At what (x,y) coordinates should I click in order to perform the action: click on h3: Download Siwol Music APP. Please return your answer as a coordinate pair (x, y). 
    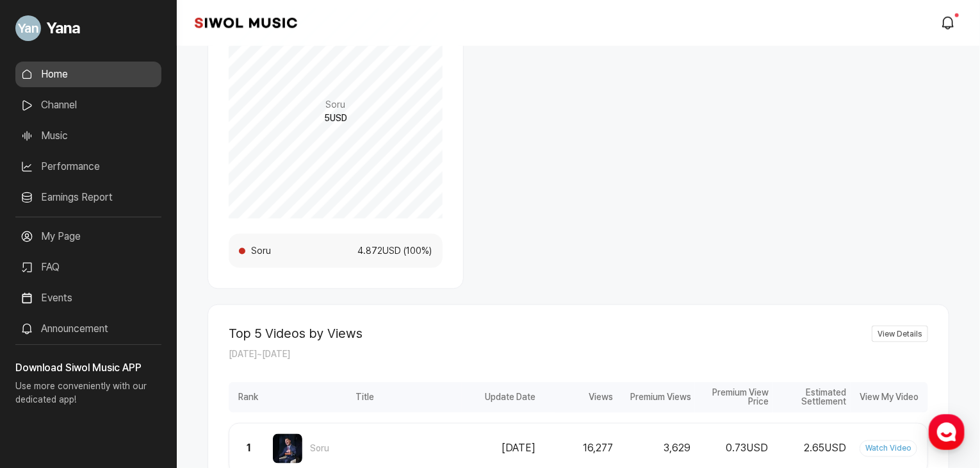
    Looking at the image, I should click on (89, 368).